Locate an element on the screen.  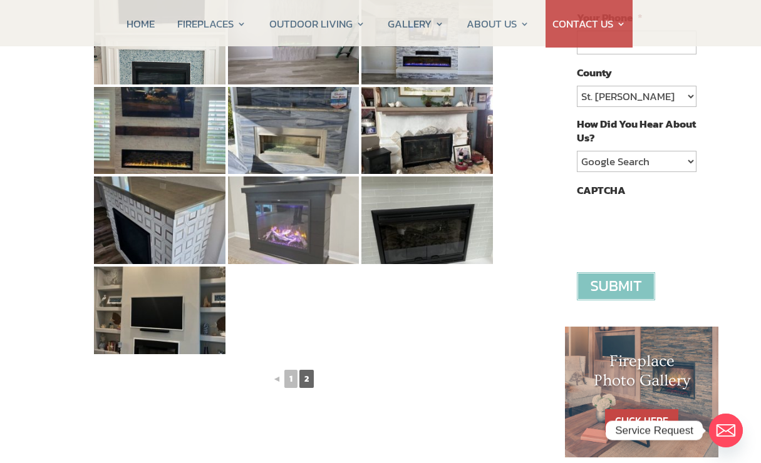
img: 35 is located at coordinates (294, 220).